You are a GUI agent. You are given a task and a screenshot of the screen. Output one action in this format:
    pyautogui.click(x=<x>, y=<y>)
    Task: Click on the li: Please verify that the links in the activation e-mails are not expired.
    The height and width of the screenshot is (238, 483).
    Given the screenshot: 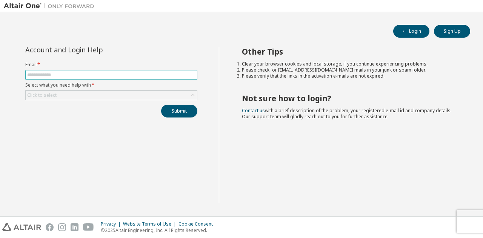 What is the action you would take?
    pyautogui.click(x=349, y=76)
    